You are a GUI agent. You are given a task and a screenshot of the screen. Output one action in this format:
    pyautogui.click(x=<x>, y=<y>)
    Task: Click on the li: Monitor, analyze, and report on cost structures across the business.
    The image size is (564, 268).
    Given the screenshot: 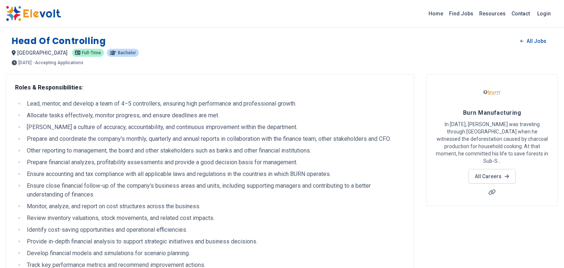 What is the action you would take?
    pyautogui.click(x=215, y=207)
    